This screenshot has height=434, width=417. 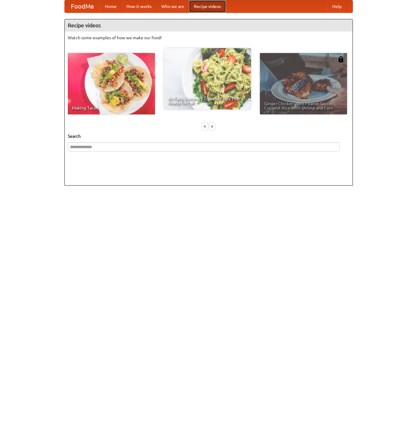 I want to click on p: Watch some examples of how we make our food!, so click(x=209, y=38).